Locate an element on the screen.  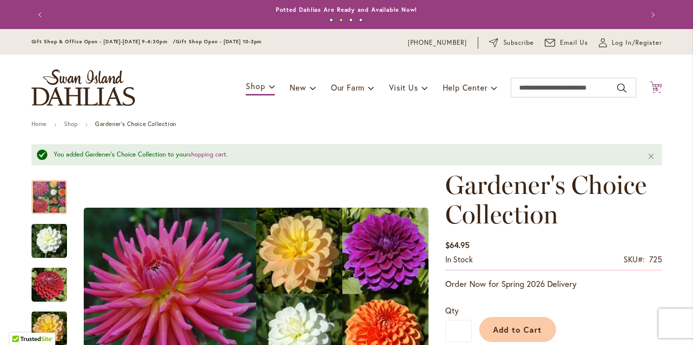
button: Previous is located at coordinates (41, 15).